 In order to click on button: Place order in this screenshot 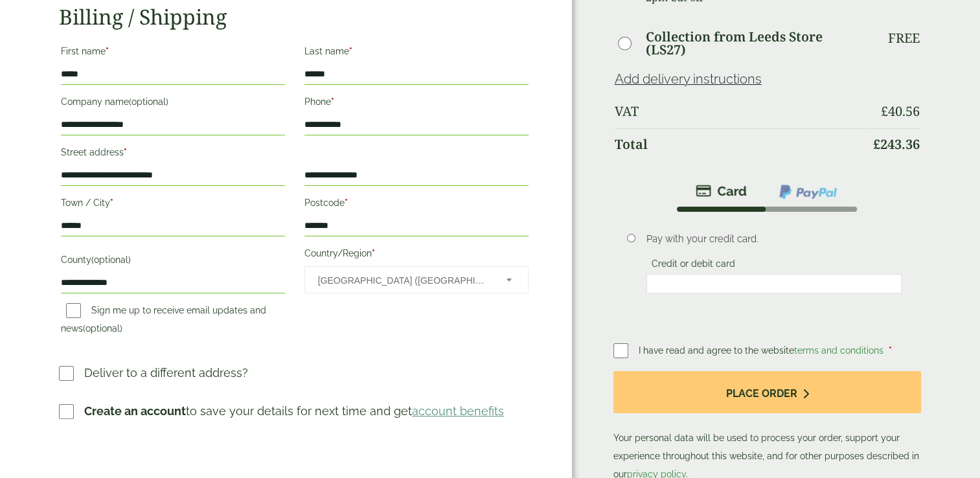, I will do `click(767, 392)`.